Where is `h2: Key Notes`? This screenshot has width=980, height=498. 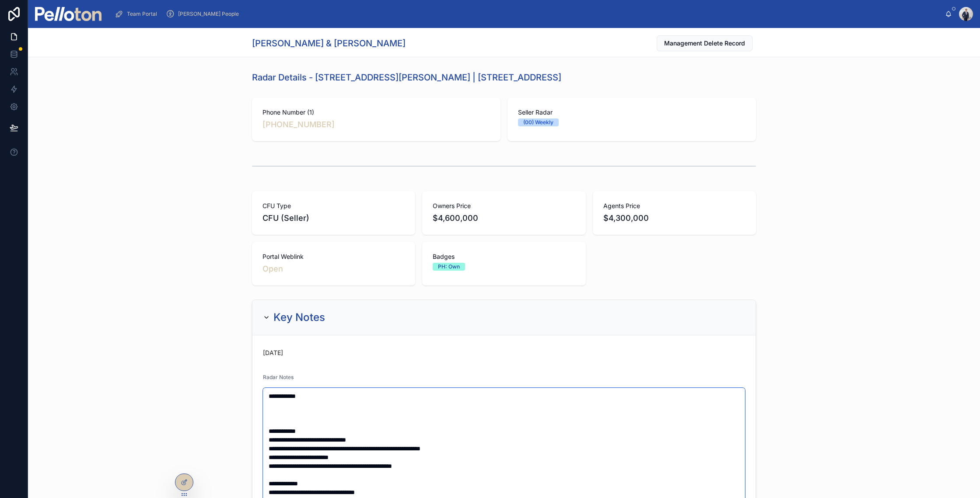 h2: Key Notes is located at coordinates (300, 318).